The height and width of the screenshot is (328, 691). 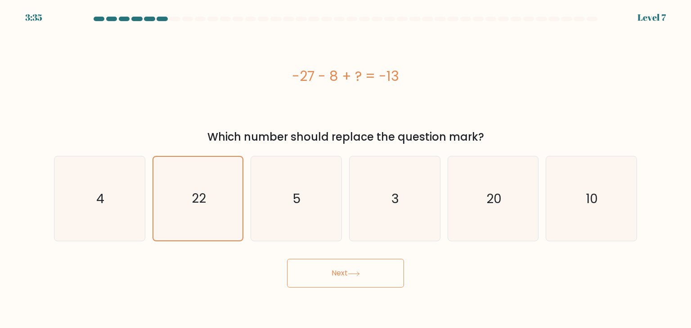 What do you see at coordinates (345, 76) in the screenshot?
I see `div: -27 - 8 + ? = -13` at bounding box center [345, 76].